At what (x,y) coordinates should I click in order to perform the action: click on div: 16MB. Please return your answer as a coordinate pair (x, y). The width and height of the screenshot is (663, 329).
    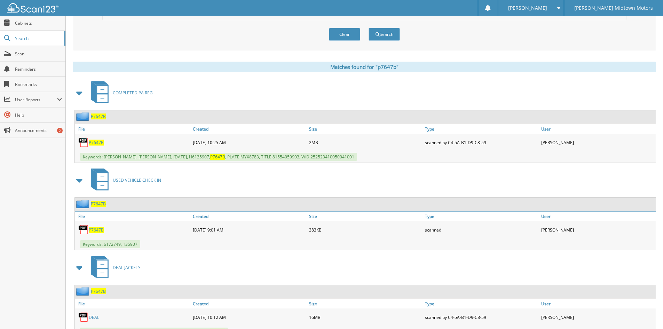
    Looking at the image, I should click on (365, 317).